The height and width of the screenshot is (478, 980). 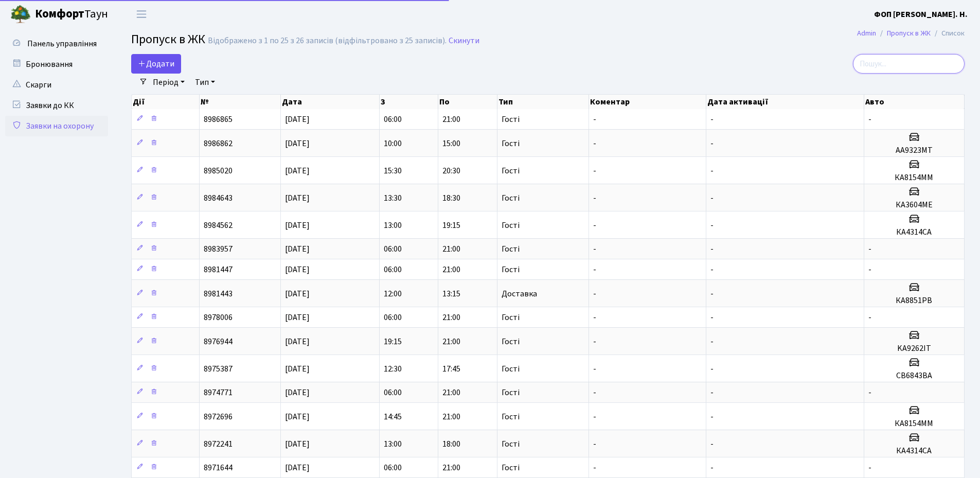 I want to click on h5: KA9262IT, so click(x=914, y=348).